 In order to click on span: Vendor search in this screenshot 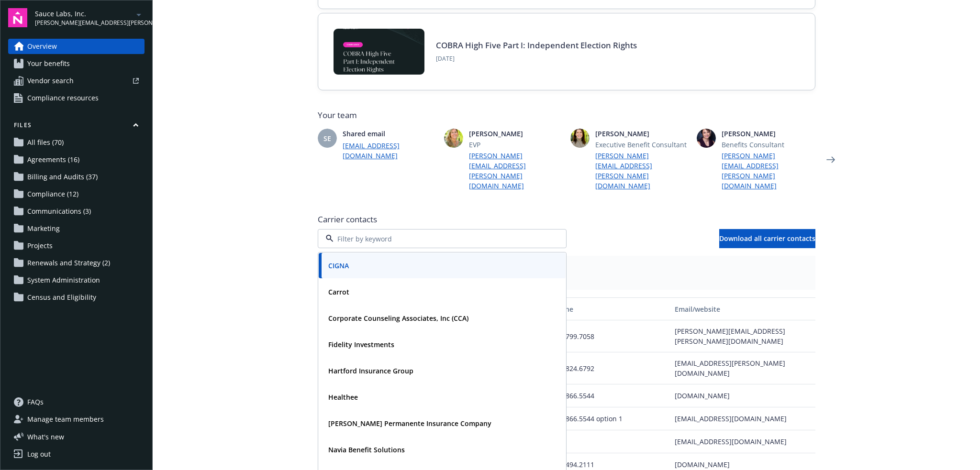, I will do `click(51, 81)`.